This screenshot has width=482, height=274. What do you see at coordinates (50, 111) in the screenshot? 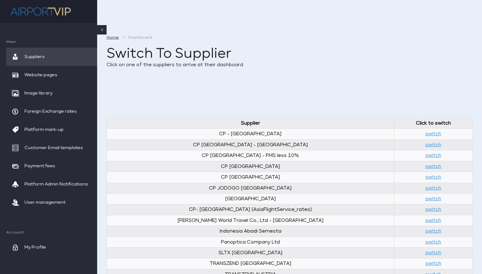
I see `span: Foreign Exchange rates` at bounding box center [50, 111].